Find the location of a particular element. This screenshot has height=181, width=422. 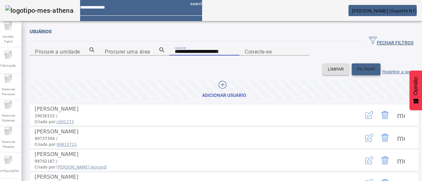

font: Procure a unidade is located at coordinates (57, 51).